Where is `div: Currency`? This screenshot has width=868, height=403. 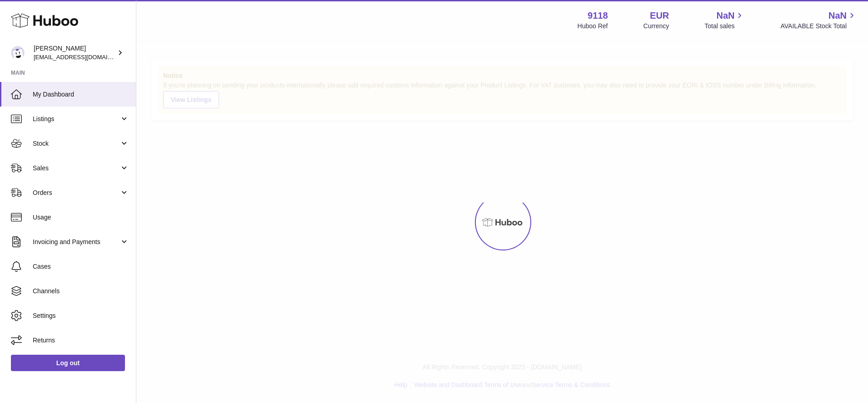 div: Currency is located at coordinates (656, 26).